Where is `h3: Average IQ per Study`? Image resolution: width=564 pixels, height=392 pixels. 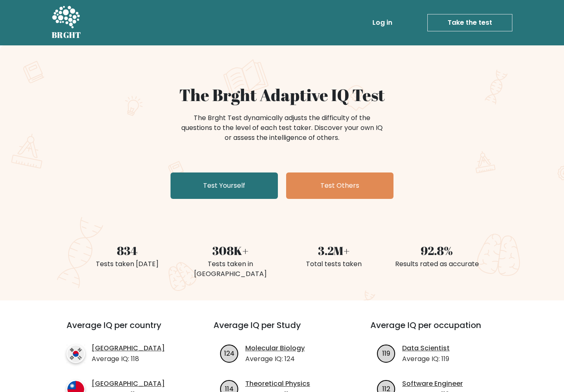
h3: Average IQ per Study is located at coordinates (282, 330).